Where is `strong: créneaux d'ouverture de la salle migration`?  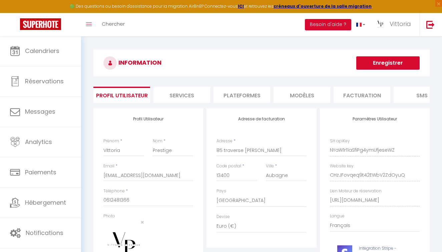
strong: créneaux d'ouverture de la salle migration is located at coordinates (323, 6).